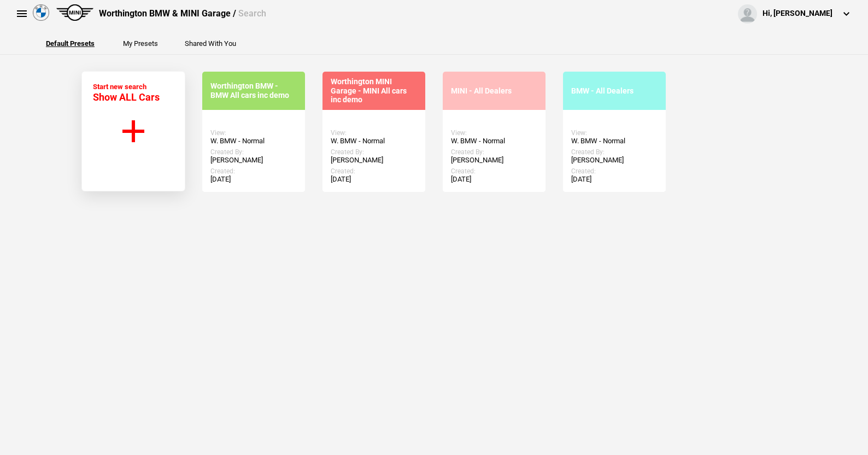  I want to click on div: Worthington MINI Garage - MINI All cars inc demo, so click(374, 91).